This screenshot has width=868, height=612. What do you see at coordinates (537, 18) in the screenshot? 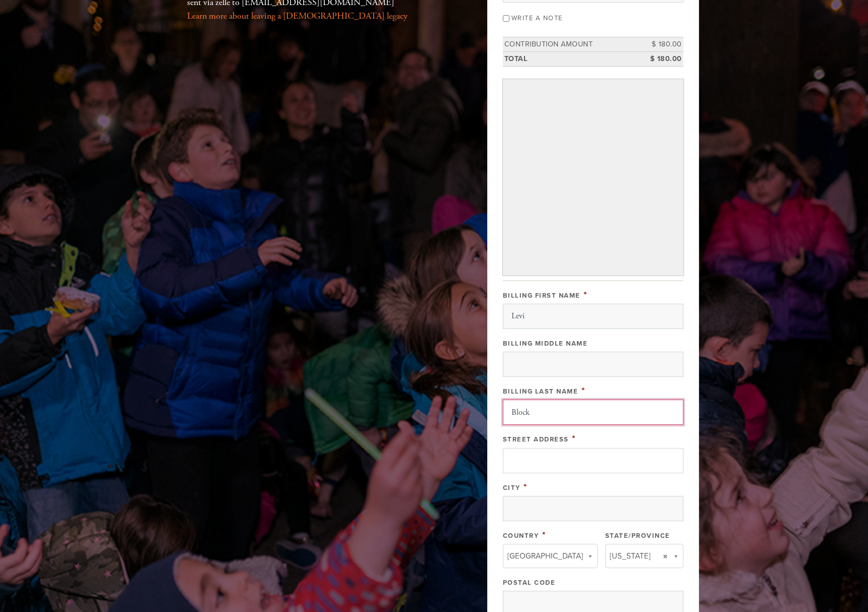
I see `label: Write a note` at bounding box center [537, 18].